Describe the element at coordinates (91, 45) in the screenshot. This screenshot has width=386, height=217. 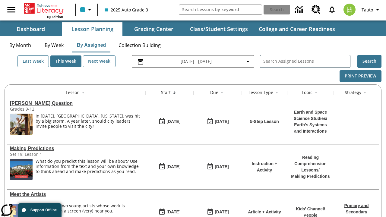
I see `button: By Assigned` at that location.